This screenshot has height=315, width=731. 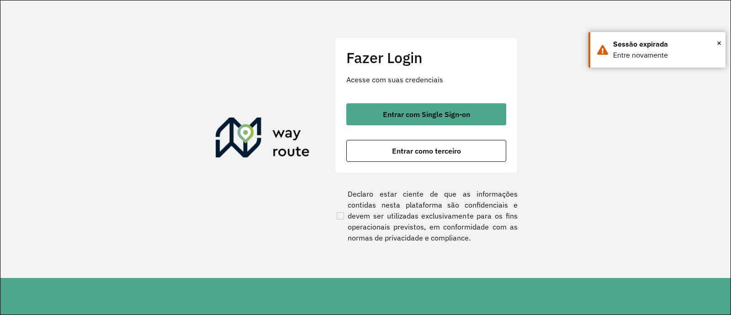 I want to click on div: Sessão expirada, so click(x=666, y=44).